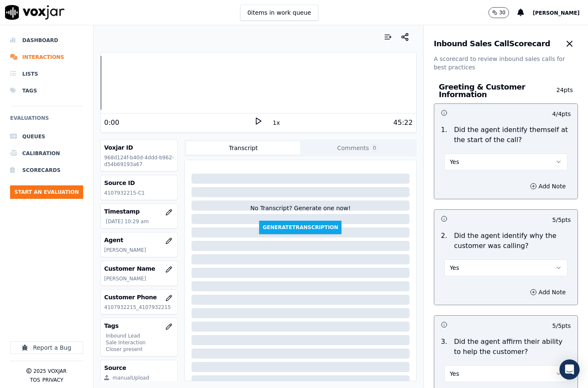 Image resolution: width=588 pixels, height=388 pixels. Describe the element at coordinates (47, 170) in the screenshot. I see `li: Scorecards` at that location.